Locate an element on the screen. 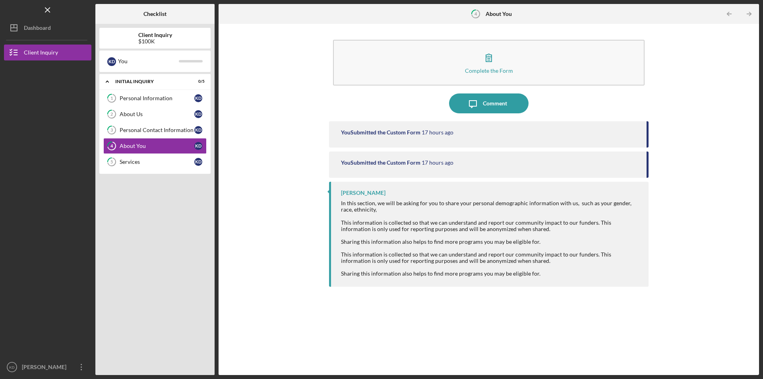 The image size is (763, 379). div: Dashboard is located at coordinates (37, 29).